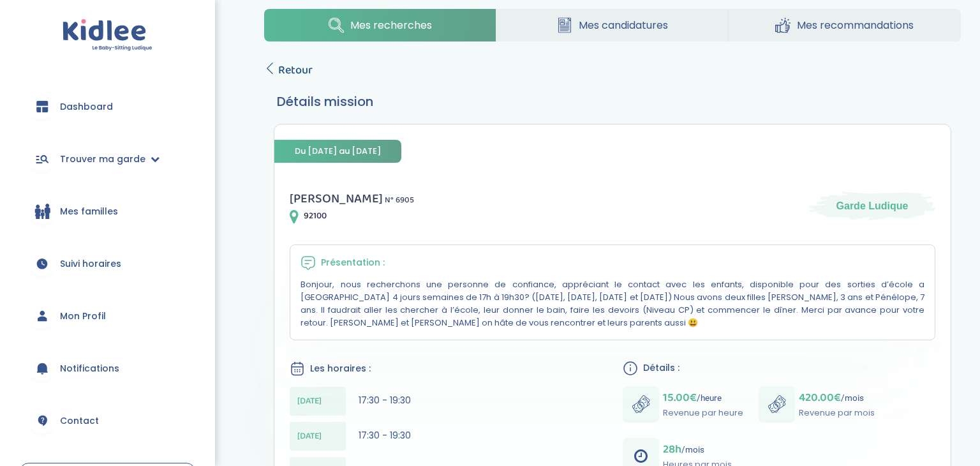  I want to click on span: 15.00€, so click(680, 398).